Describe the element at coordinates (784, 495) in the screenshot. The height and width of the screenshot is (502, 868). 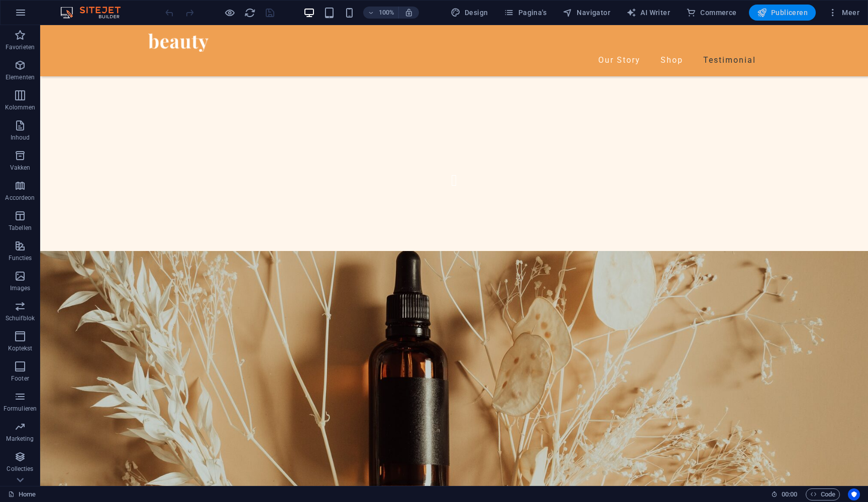
I see `h6: Sessietijd` at that location.